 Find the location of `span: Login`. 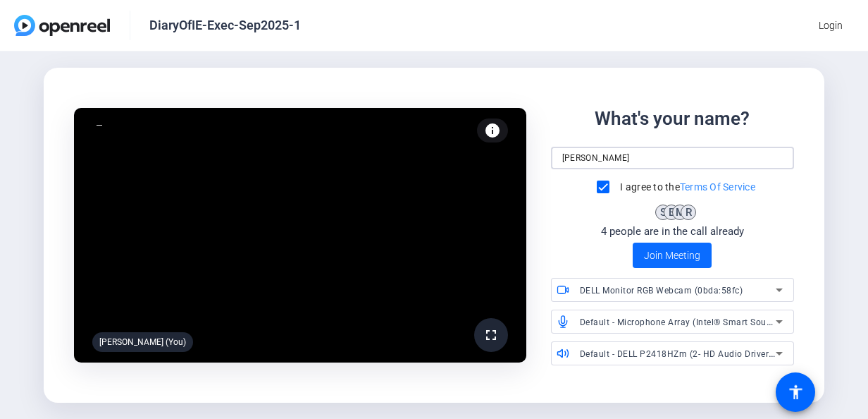

span: Login is located at coordinates (831, 25).